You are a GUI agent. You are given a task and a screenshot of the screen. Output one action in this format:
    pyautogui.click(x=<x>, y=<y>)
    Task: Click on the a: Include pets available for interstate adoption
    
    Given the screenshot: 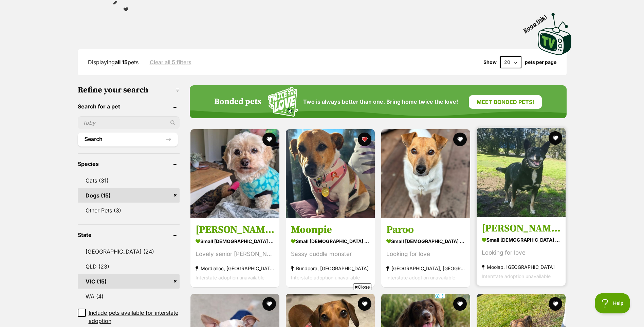 What is the action you would take?
    pyautogui.click(x=129, y=317)
    